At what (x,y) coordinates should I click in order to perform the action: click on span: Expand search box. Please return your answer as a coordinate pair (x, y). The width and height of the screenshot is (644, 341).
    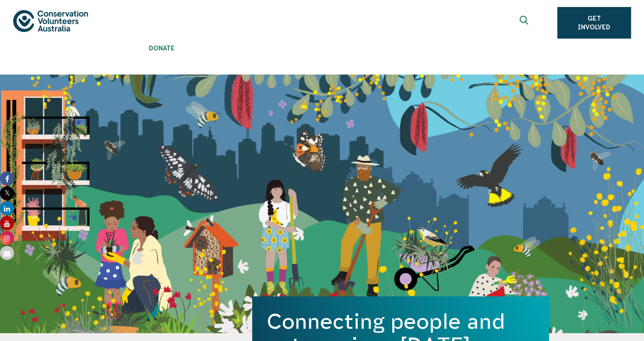
    Looking at the image, I should click on (524, 23).